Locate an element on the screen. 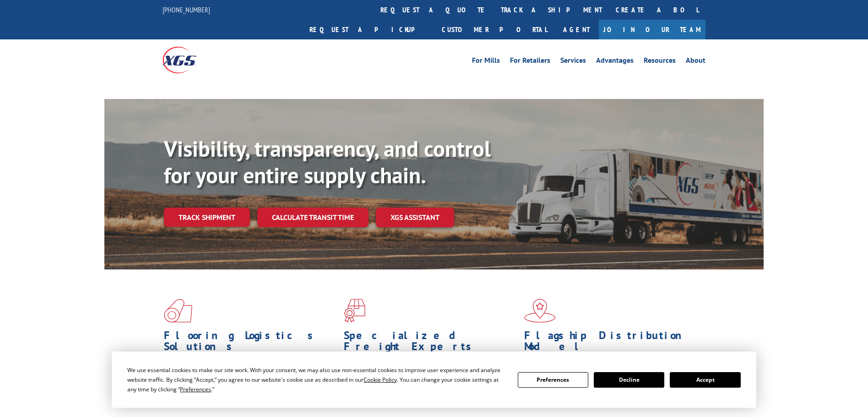 This screenshot has height=417, width=868. a: Agent is located at coordinates (577, 29).